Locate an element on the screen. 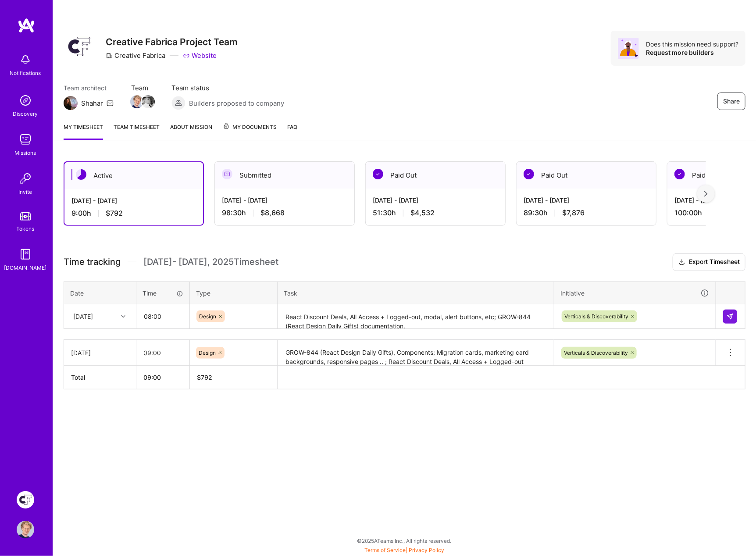 The height and width of the screenshot is (556, 756). th: 09:00 is located at coordinates (164, 377).